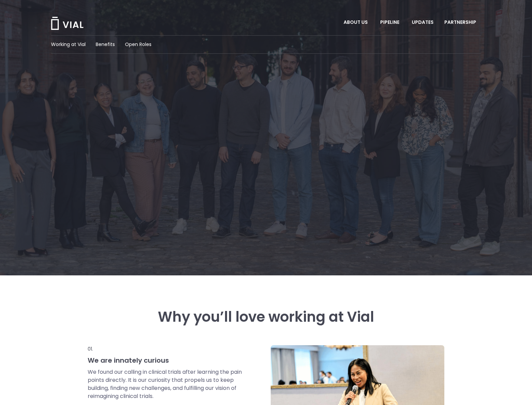  Describe the element at coordinates (165, 349) in the screenshot. I see `p: 01.` at that location.